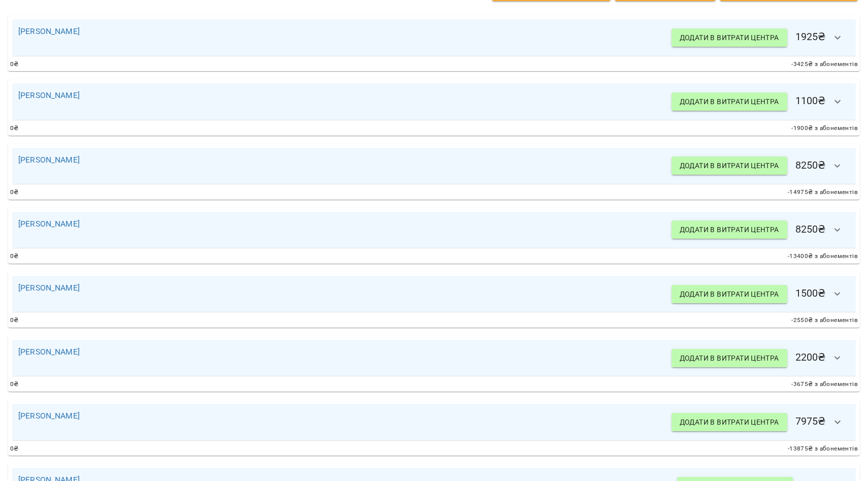 The width and height of the screenshot is (868, 481). I want to click on span: -1900 ₴ з абонементів, so click(825, 129).